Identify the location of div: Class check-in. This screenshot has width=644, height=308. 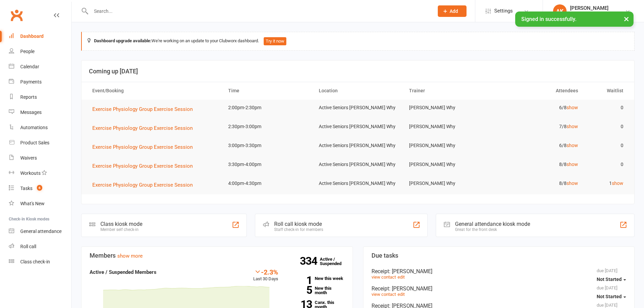
(35, 262).